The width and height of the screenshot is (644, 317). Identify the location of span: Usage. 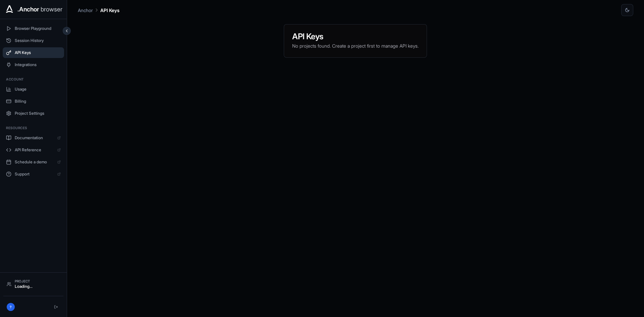
(37, 89).